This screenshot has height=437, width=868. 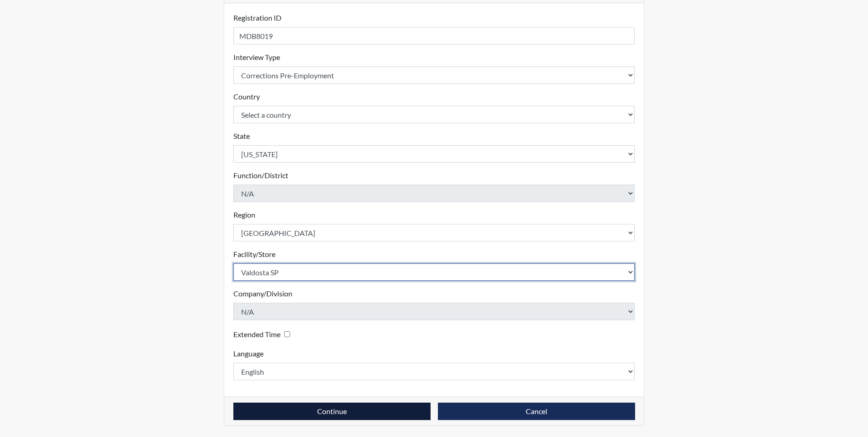 I want to click on label: Company/Division, so click(x=263, y=294).